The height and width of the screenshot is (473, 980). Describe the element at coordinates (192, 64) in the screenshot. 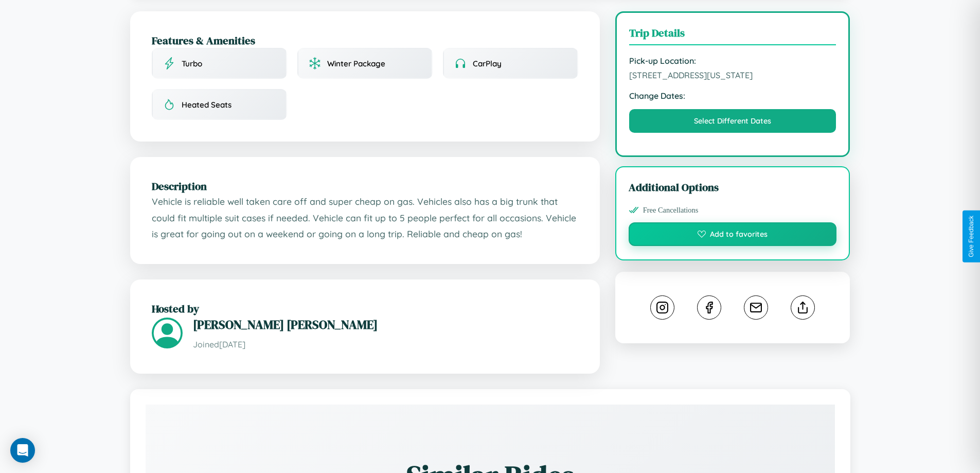

I see `span: Turbo` at that location.